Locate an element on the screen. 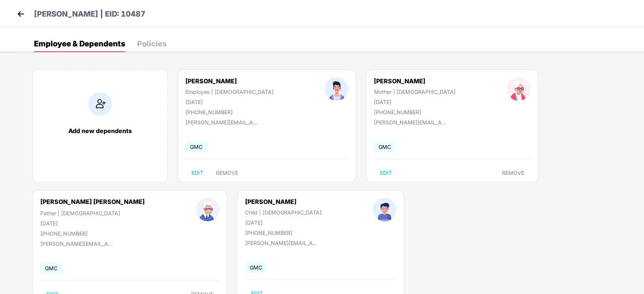  div: Add new dependents is located at coordinates (100, 131).